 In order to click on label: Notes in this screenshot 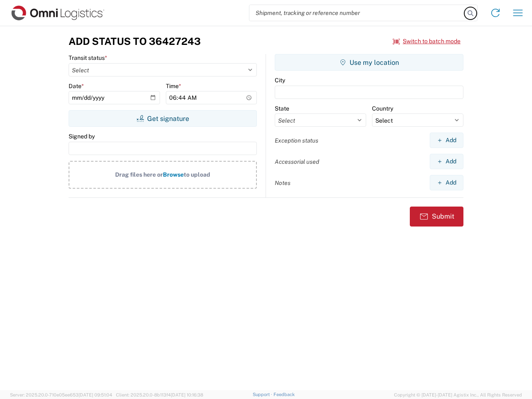, I will do `click(283, 183)`.